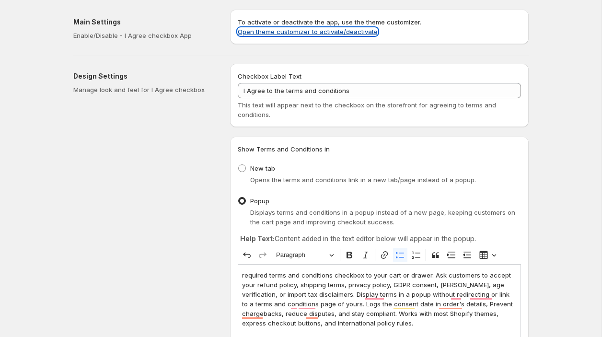 This screenshot has height=337, width=602. What do you see at coordinates (284, 149) in the screenshot?
I see `span: Show Terms and Conditions in` at bounding box center [284, 149].